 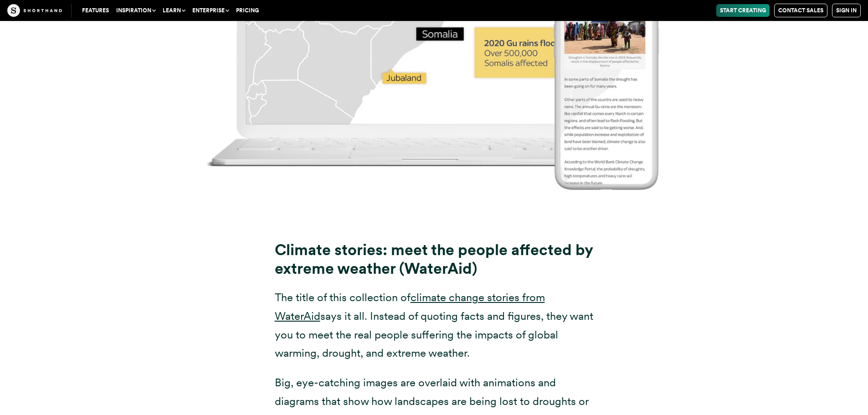 What do you see at coordinates (743, 11) in the screenshot?
I see `a: Start Creating` at bounding box center [743, 11].